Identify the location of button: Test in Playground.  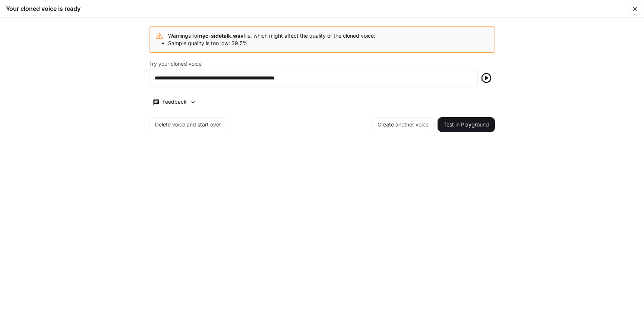
(467, 124).